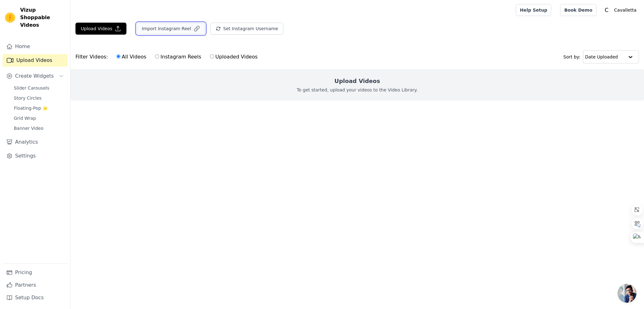  I want to click on p: Cavalletta, so click(625, 10).